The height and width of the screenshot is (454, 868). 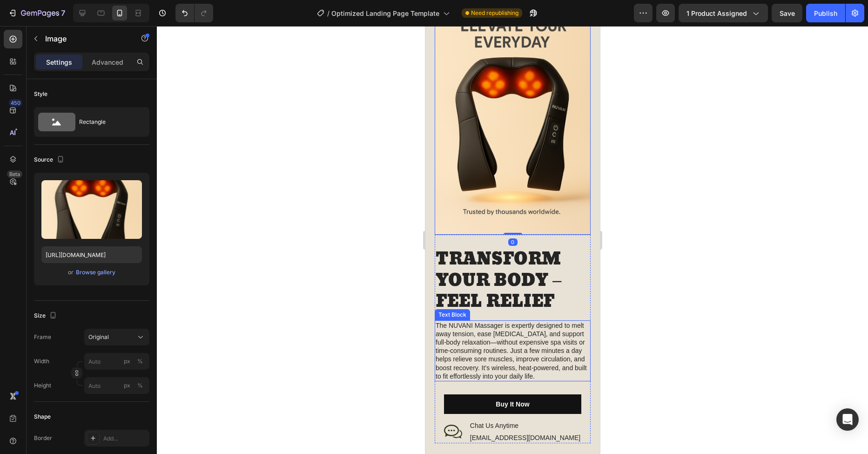 What do you see at coordinates (96, 273) in the screenshot?
I see `div: Browse gallery` at bounding box center [96, 273].